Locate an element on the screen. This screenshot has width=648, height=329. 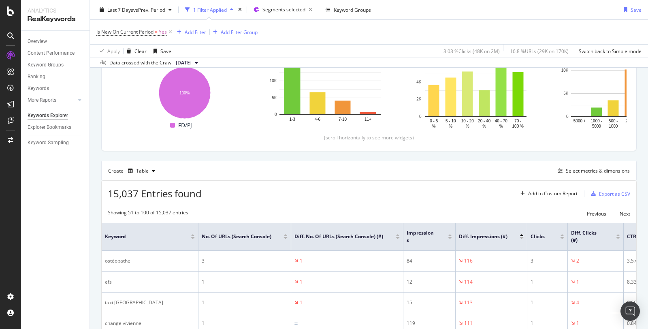
span: Diff. Impressions (#) is located at coordinates (483, 236).